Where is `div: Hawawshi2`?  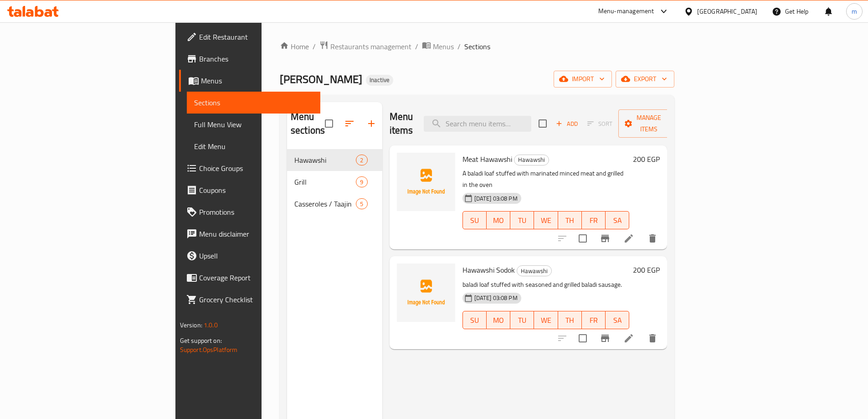
div: Hawawshi2 is located at coordinates (334, 160).